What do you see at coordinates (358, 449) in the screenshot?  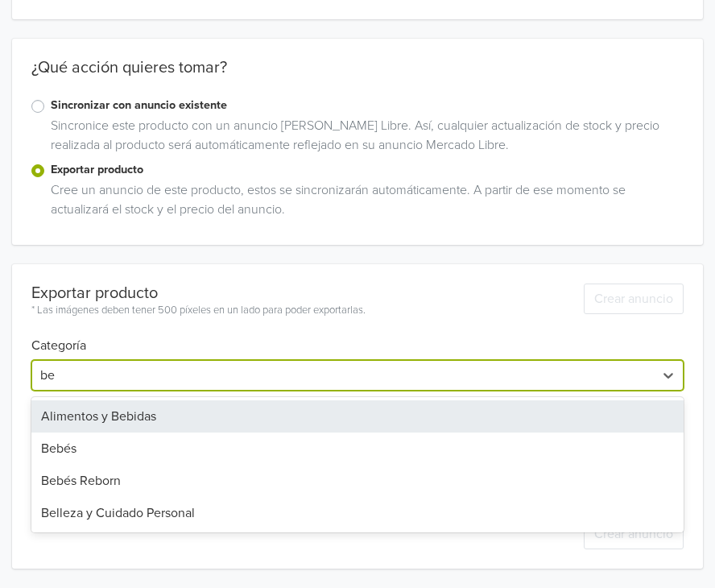 I see `div: Bebés` at bounding box center [358, 449].